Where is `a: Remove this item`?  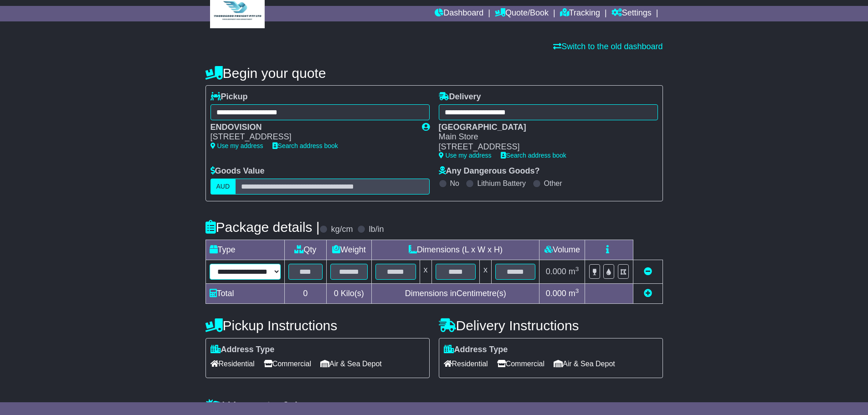 a: Remove this item is located at coordinates (648, 271).